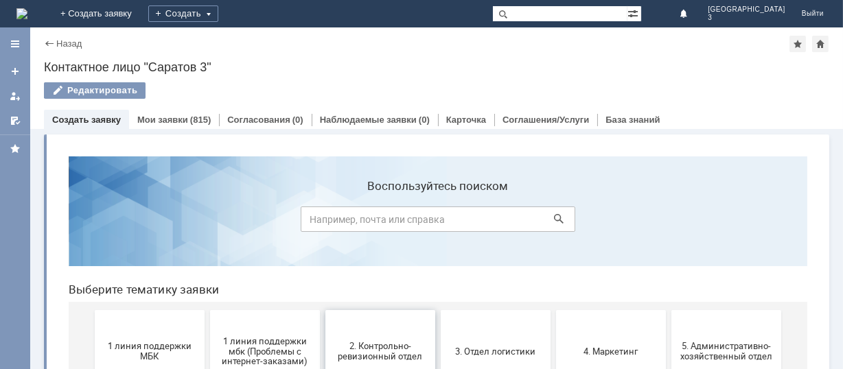  What do you see at coordinates (323, 293) in the screenshot?
I see `span: 8. Отдел качества` at bounding box center [323, 293].